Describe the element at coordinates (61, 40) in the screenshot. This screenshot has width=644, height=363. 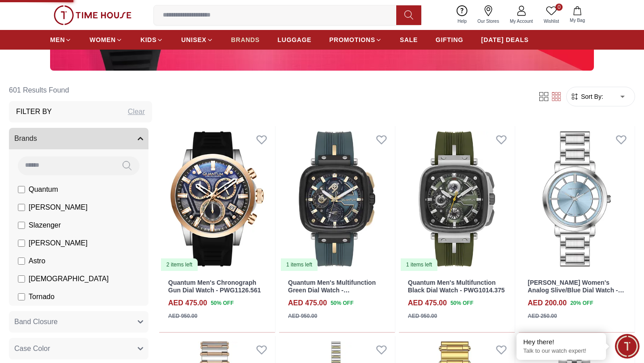
I see `a: MEN` at that location.